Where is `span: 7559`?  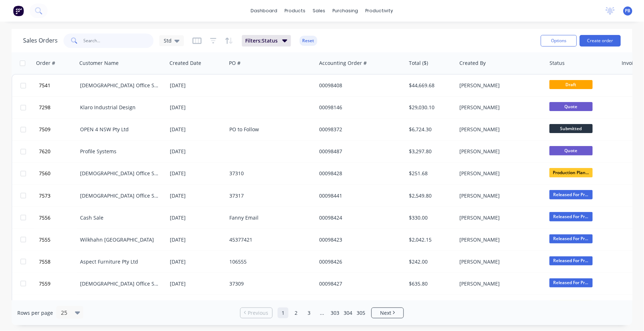
span: 7559 is located at coordinates (45, 284).